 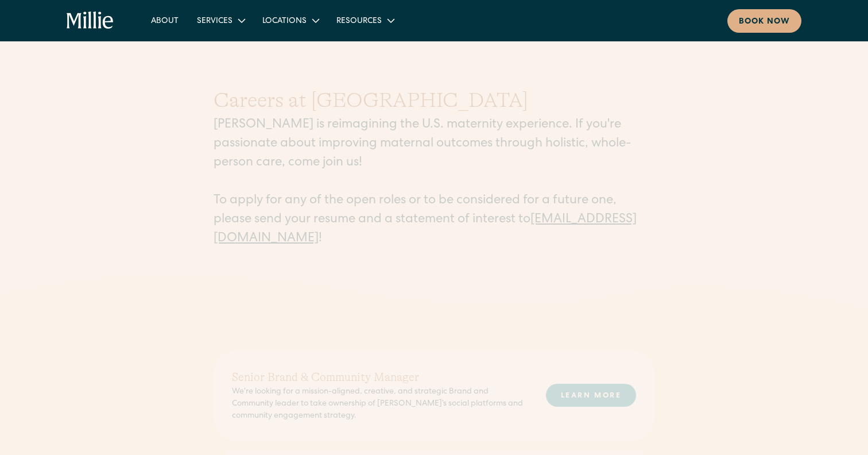 I want to click on h2: Senior Brand & Community Manager, so click(x=380, y=377).